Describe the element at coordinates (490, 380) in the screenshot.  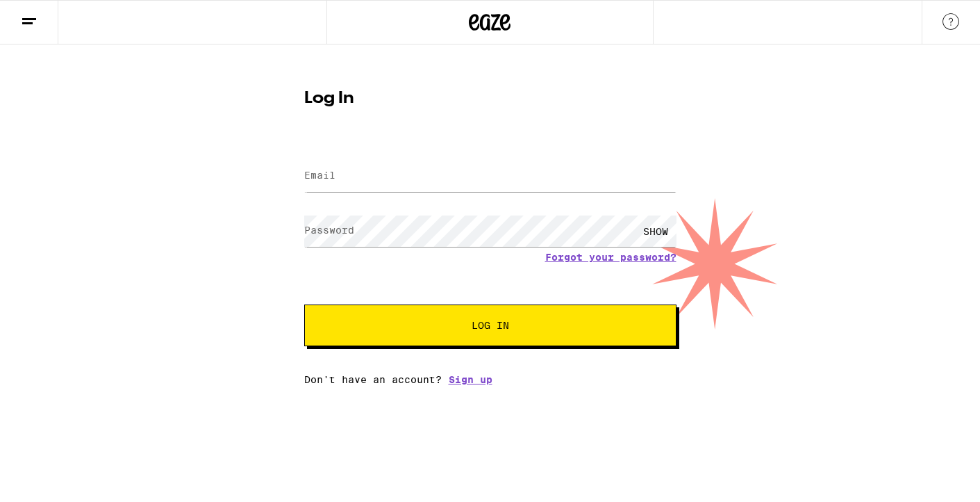
I see `div: Don't have an account?` at that location.